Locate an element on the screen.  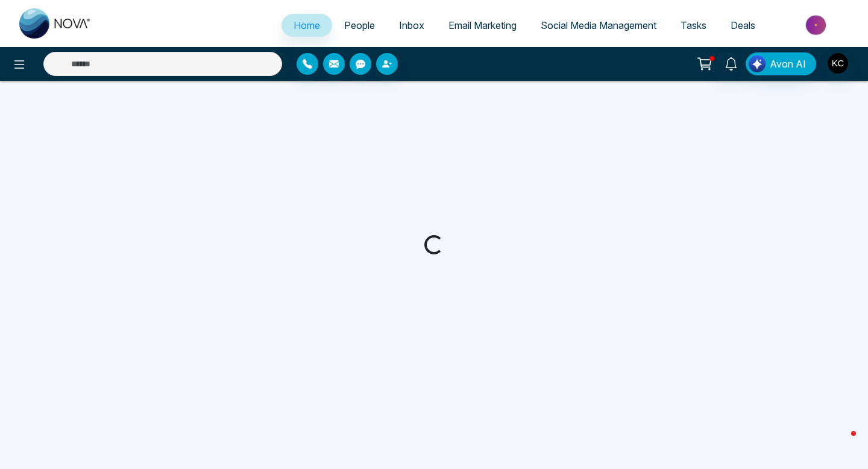
img: Nova CRM Logo is located at coordinates (56, 24).